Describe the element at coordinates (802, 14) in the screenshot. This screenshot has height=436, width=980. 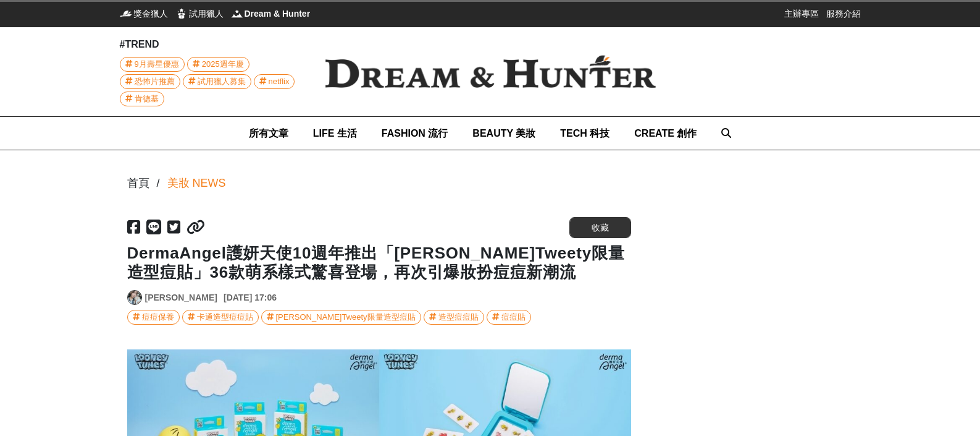
I see `a: 主辦專區` at that location.